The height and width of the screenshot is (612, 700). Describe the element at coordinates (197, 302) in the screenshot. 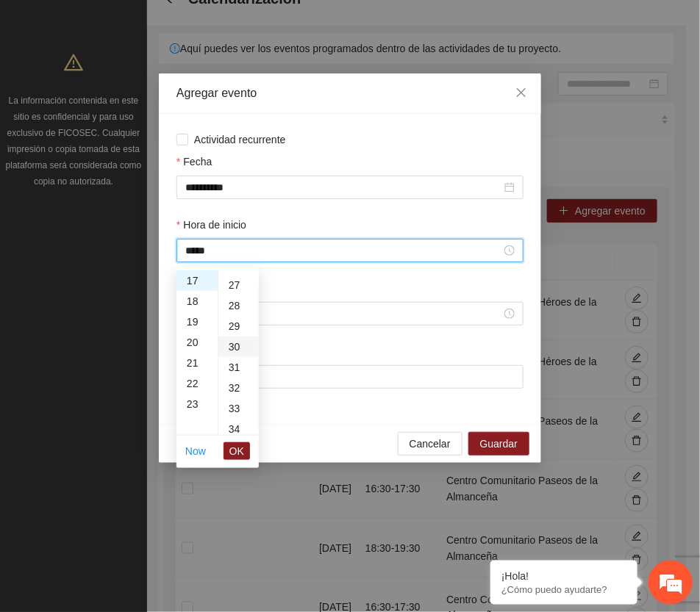

I see `div: 18` at that location.